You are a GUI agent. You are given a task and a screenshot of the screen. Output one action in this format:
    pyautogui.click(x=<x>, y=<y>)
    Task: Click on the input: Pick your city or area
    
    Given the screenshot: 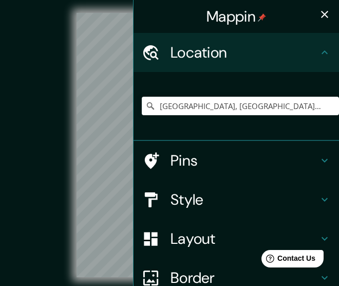 What is the action you would take?
    pyautogui.click(x=241, y=106)
    